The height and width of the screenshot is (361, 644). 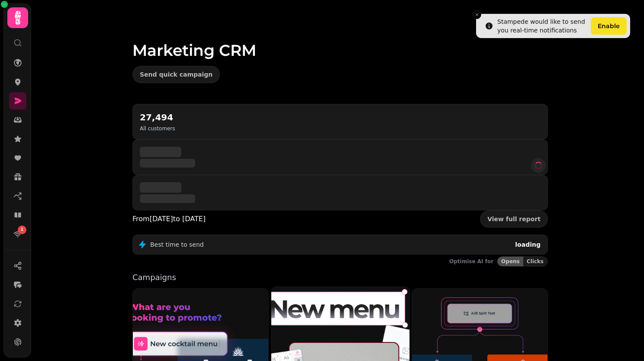 What do you see at coordinates (539, 165) in the screenshot?
I see `button: refresh` at bounding box center [539, 165].